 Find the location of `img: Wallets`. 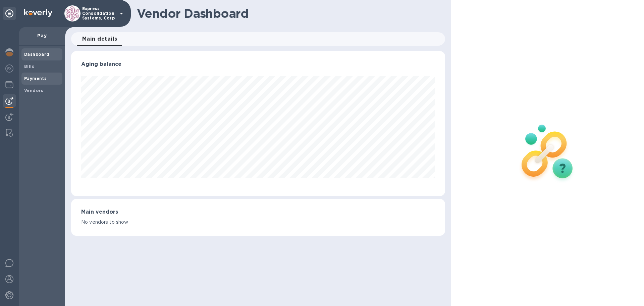

img: Wallets is located at coordinates (9, 85).